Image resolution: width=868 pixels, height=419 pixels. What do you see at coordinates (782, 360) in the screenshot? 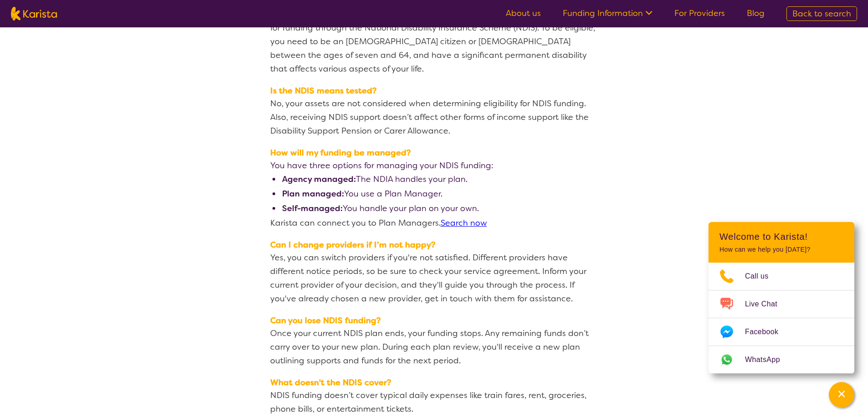
I see `a: Web link opens in a new tab.` at bounding box center [782, 360].